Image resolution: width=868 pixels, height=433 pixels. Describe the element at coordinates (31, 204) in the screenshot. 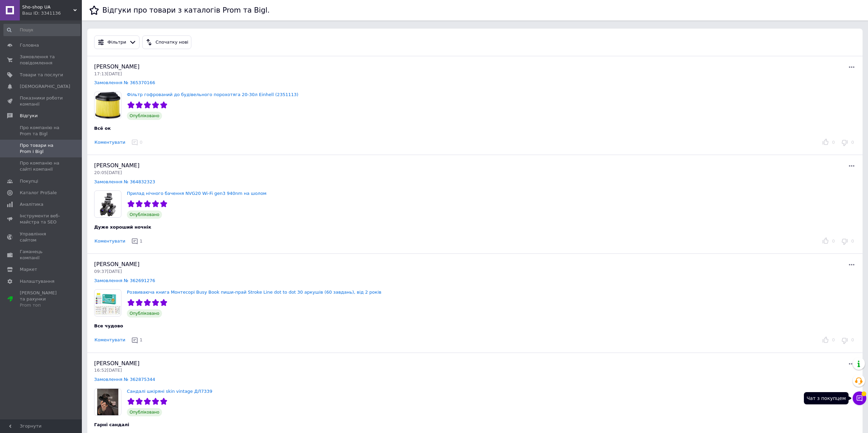

I see `span: Аналітика` at that location.